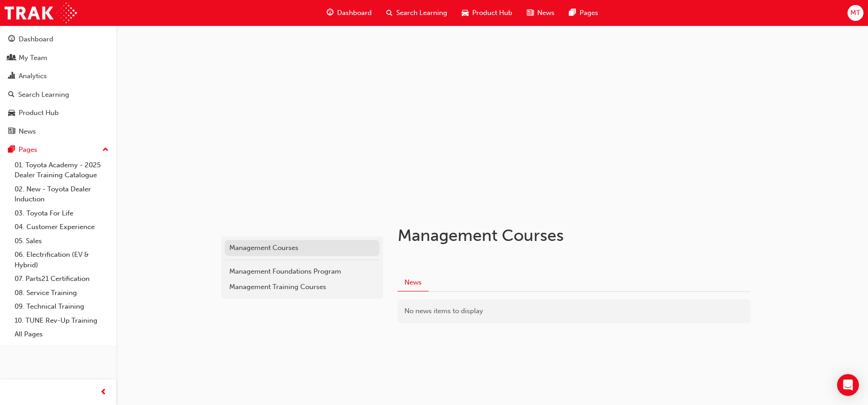 This screenshot has height=405, width=868. I want to click on div: Management Courses, so click(302, 248).